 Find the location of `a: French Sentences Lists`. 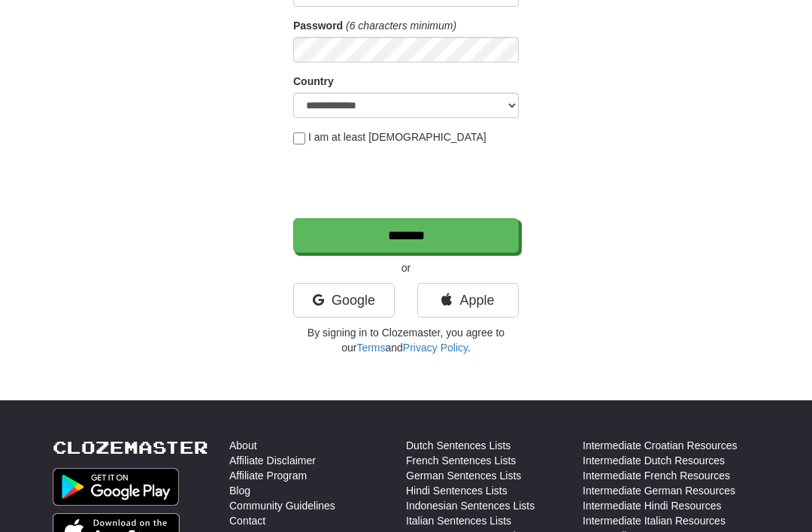

a: French Sentences Lists is located at coordinates (461, 460).